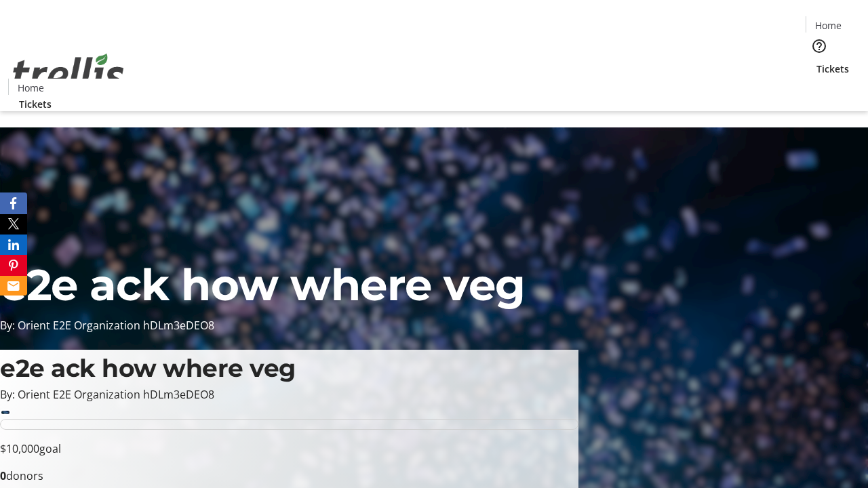 The image size is (868, 488). Describe the element at coordinates (69, 72) in the screenshot. I see `img: Orient E2E Organization hDLm3eDEO8's Logo` at that location.